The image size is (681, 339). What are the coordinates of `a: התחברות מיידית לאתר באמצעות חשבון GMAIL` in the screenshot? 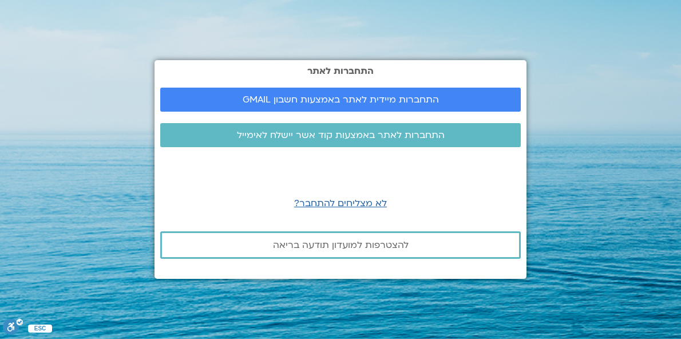 It's located at (341, 100).